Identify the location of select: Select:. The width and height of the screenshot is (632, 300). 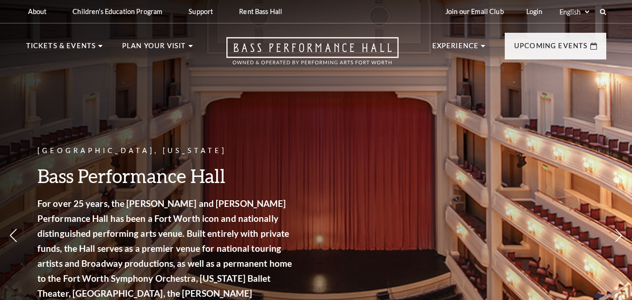
(574, 12).